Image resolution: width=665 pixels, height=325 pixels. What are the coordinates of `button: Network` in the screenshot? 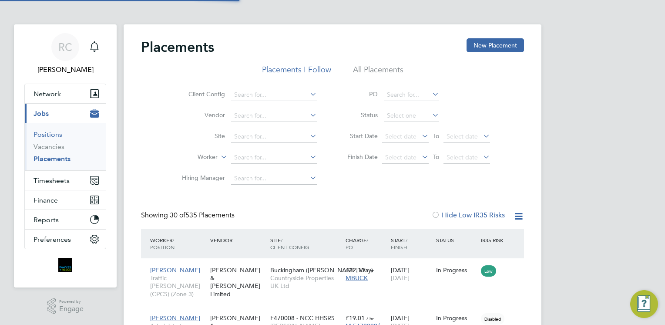 It's located at (65, 94).